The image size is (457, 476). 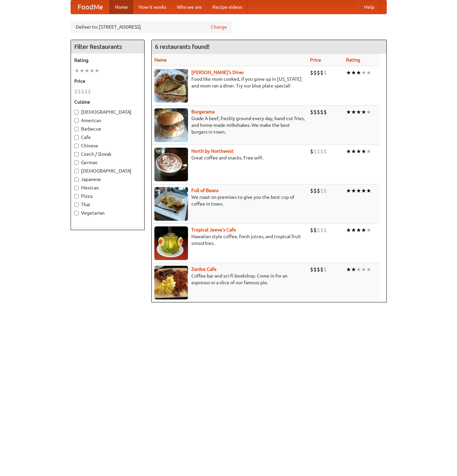 What do you see at coordinates (213, 230) in the screenshot?
I see `b: Tropical Jeeve's Cafe` at bounding box center [213, 230].